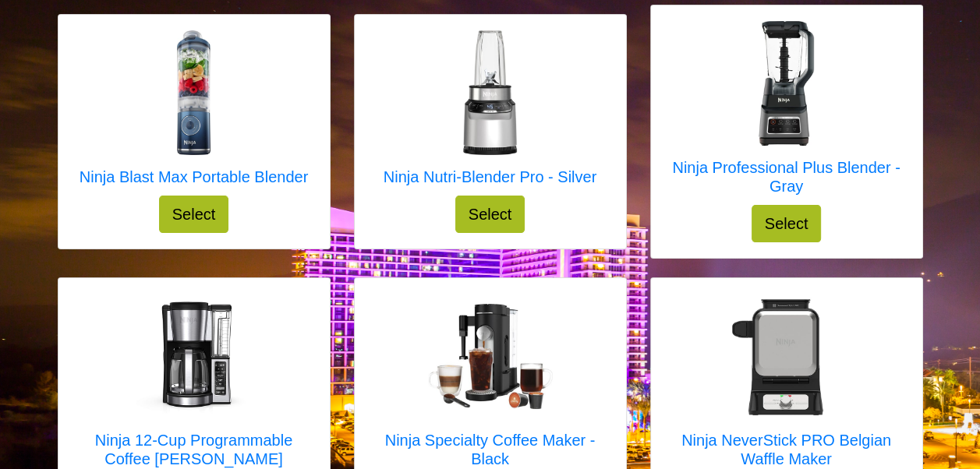  I want to click on img: Ninja Specialty Coffee Maker - Black, so click(491, 357).